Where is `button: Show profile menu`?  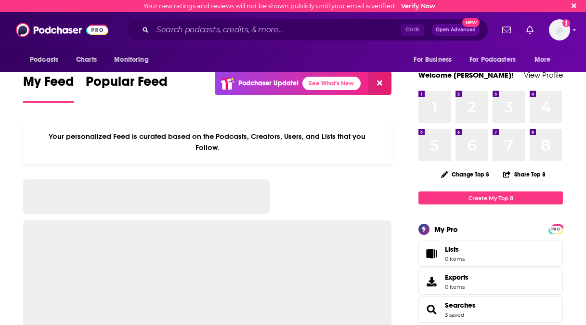 button: Show profile menu is located at coordinates (560, 30).